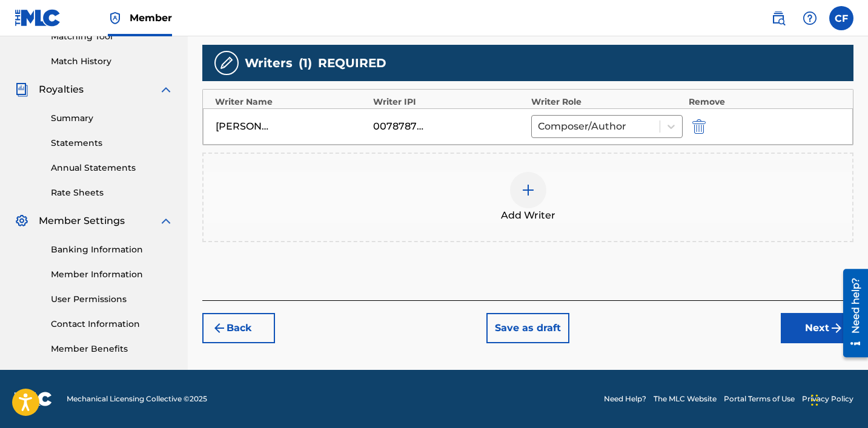  What do you see at coordinates (810, 18) in the screenshot?
I see `div: Help` at bounding box center [810, 18].